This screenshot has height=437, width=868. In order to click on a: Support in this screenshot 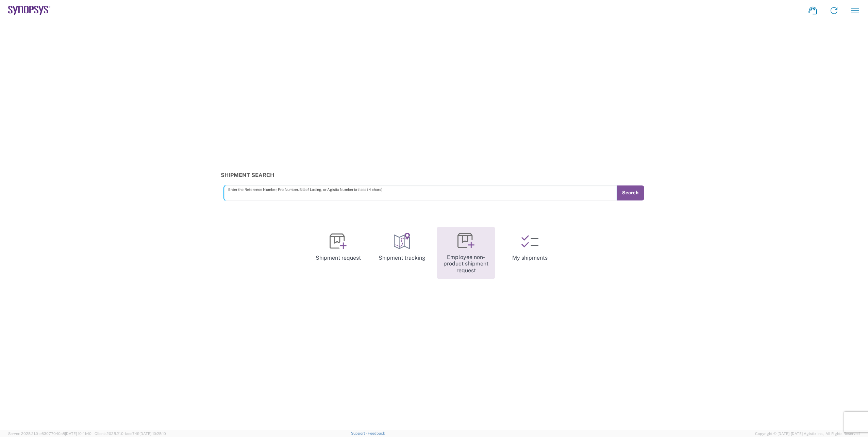, I will do `click(360, 433)`.